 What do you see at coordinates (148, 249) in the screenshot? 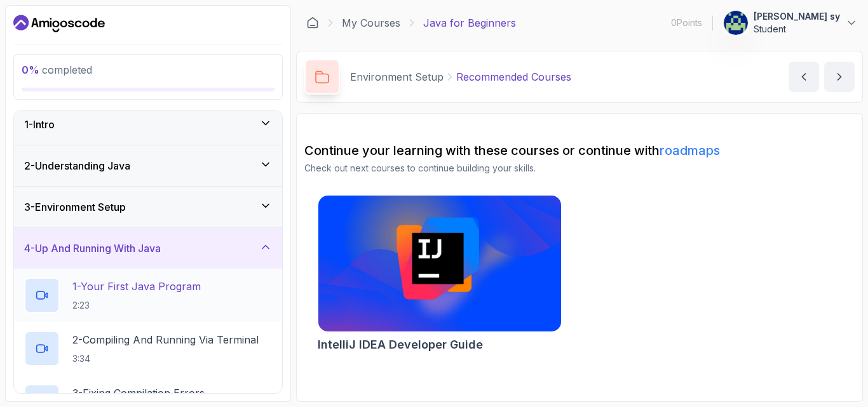
I see `button: 4-Up And Running With Java` at bounding box center [148, 249].